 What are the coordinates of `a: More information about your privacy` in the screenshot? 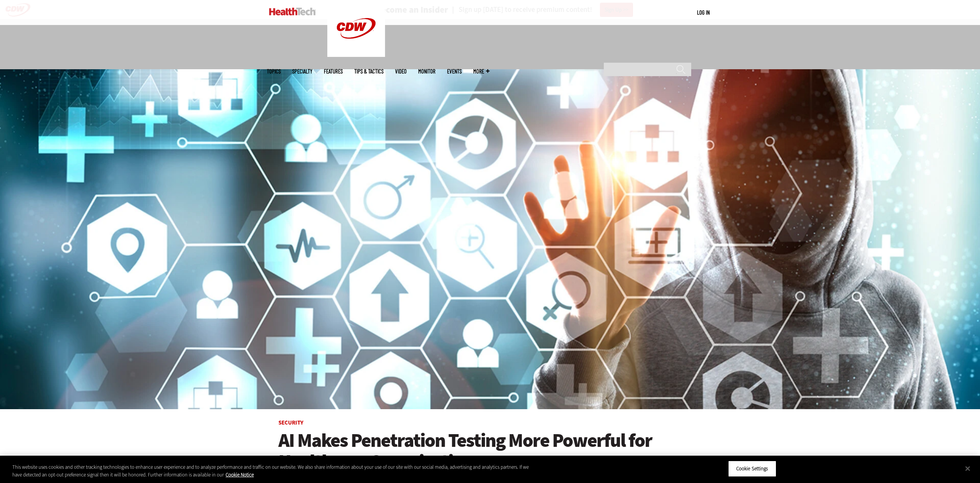 It's located at (239, 475).